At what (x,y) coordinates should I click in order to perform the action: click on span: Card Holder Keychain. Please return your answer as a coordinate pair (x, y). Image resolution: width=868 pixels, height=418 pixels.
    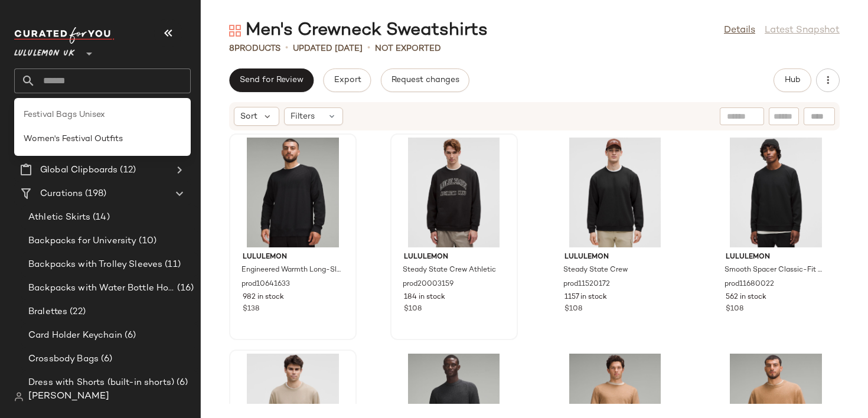
    Looking at the image, I should click on (75, 335).